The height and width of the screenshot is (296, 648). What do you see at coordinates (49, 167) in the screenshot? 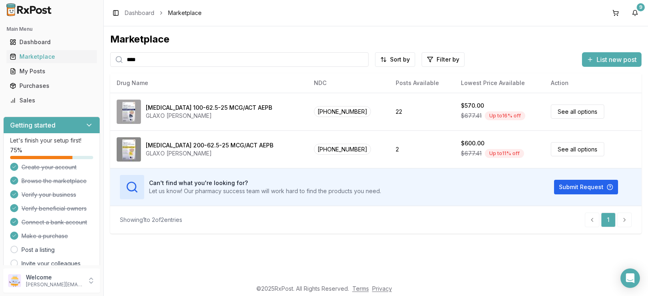
I see `span: Create your account` at bounding box center [49, 167].